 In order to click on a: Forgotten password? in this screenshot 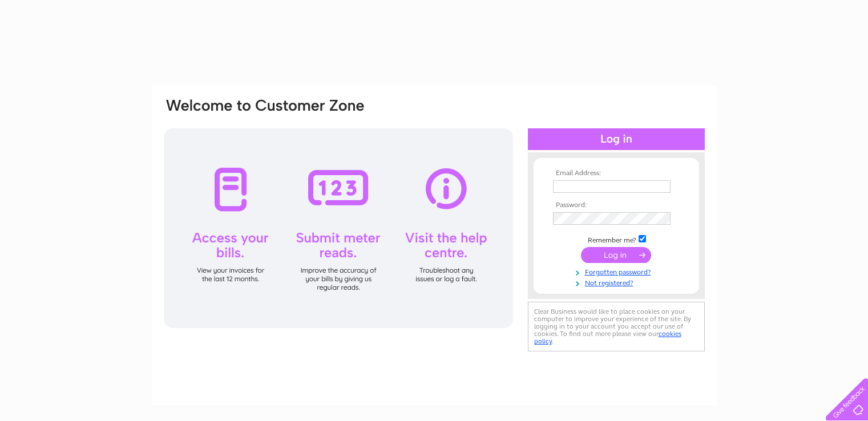, I will do `click(617, 271)`.